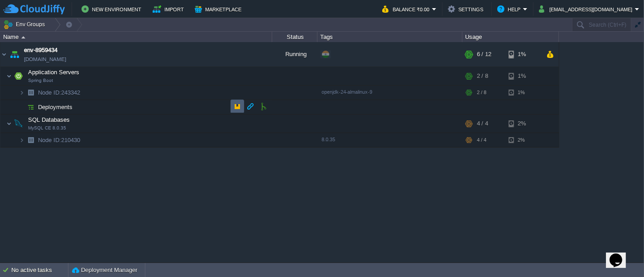 This screenshot has height=277, width=644. Describe the element at coordinates (136, 37) in the screenshot. I see `div: Name` at that location.